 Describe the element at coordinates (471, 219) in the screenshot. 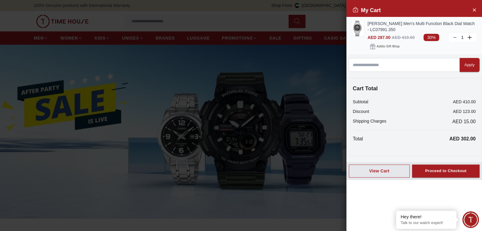

I see `div: Chat Widget` at that location.